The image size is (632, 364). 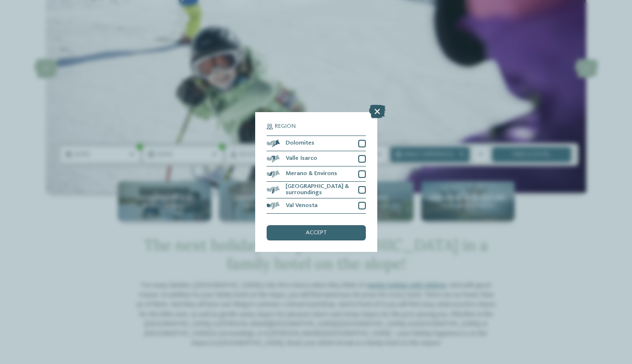 I want to click on span: Valle Isarco, so click(x=302, y=158).